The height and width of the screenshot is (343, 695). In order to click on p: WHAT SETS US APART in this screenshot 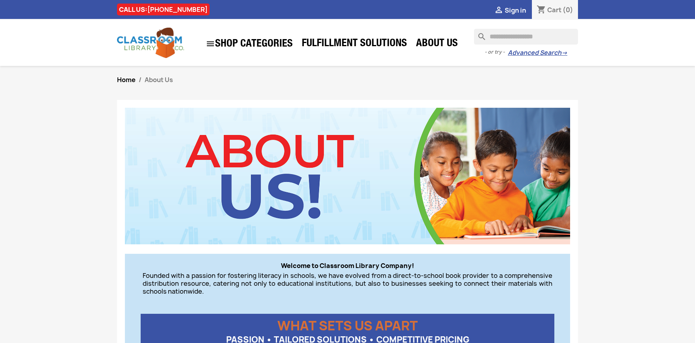, I will do `click(348, 321)`.